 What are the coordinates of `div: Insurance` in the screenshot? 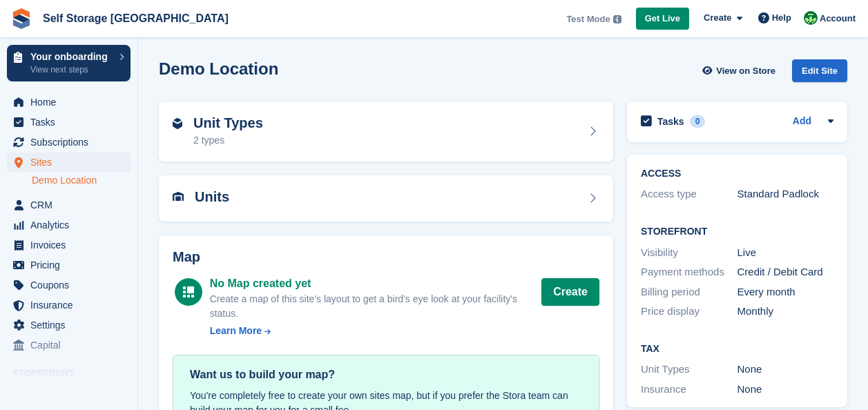 It's located at (689, 389).